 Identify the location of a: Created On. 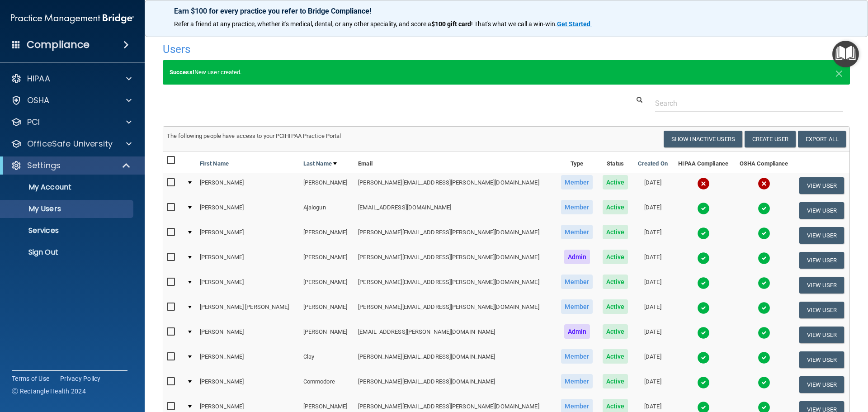
(653, 163).